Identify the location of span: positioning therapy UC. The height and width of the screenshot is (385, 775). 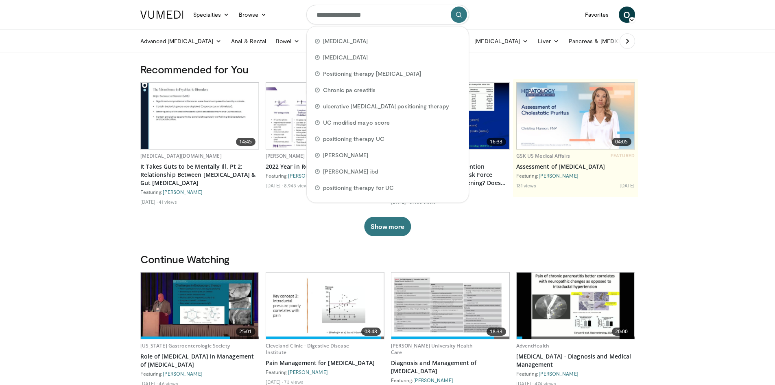
(354, 139).